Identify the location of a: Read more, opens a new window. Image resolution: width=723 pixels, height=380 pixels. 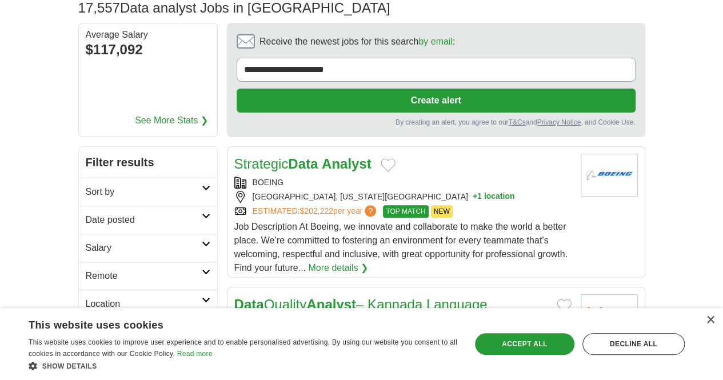
(195, 354).